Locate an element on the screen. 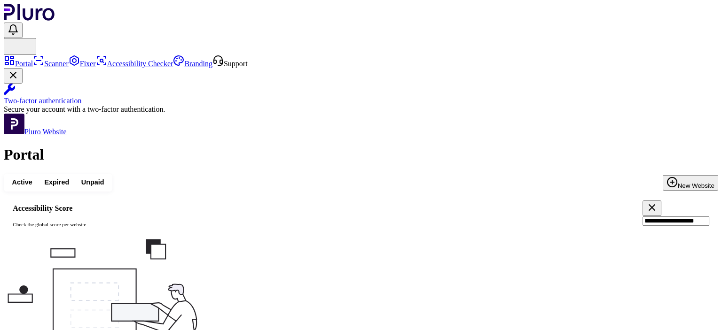 The image size is (722, 330). button: Clear search field is located at coordinates (652, 208).